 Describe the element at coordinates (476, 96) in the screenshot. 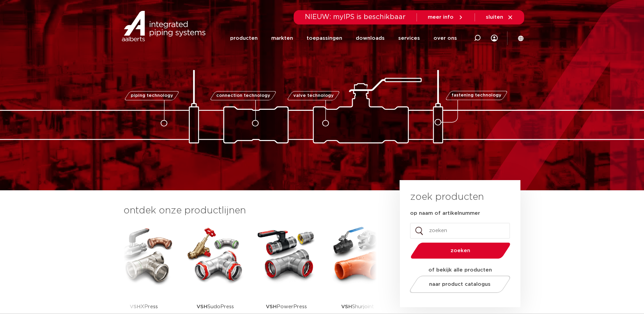

I see `span: fastening technology` at that location.